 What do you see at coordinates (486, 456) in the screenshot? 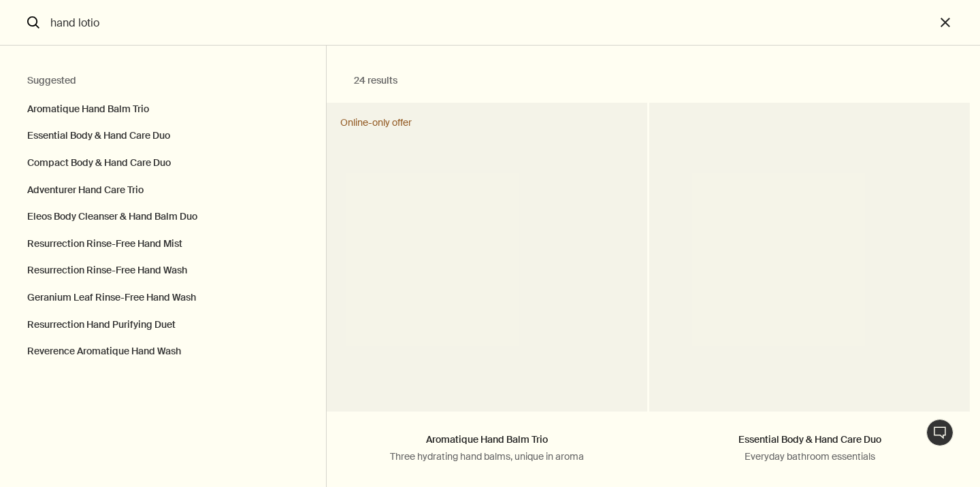
I see `p: Three hydrating hand balms, unique in aroma` at bounding box center [486, 456].